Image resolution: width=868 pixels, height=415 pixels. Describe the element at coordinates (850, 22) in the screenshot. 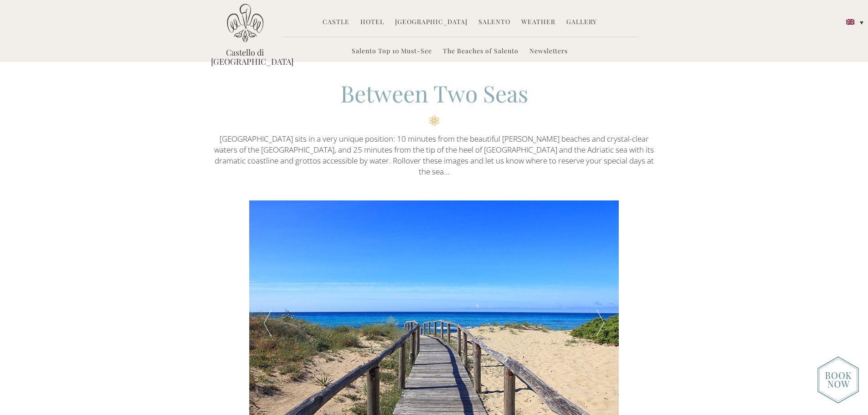

I see `img: English` at that location.